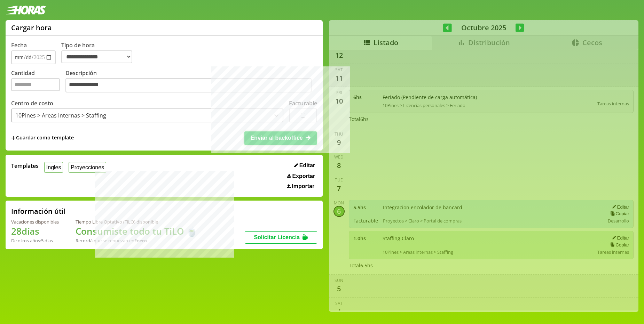 The height and width of the screenshot is (324, 644). I want to click on h1: Consumiste todo tu TiLO 🍵, so click(136, 231).